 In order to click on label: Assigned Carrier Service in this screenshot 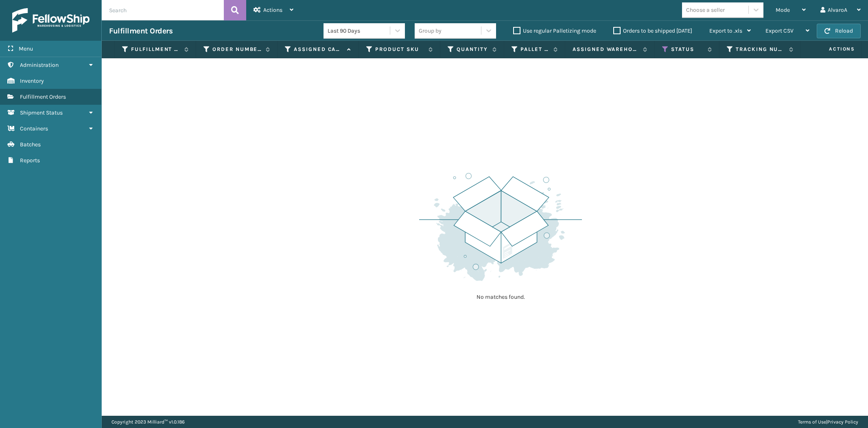, I will do `click(318, 50)`.